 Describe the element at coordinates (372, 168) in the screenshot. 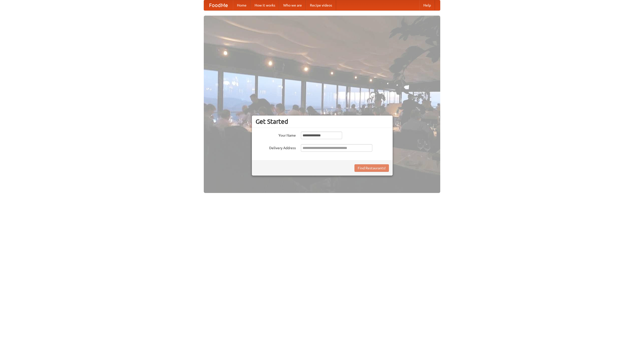

I see `button: Find Restaurants!` at that location.